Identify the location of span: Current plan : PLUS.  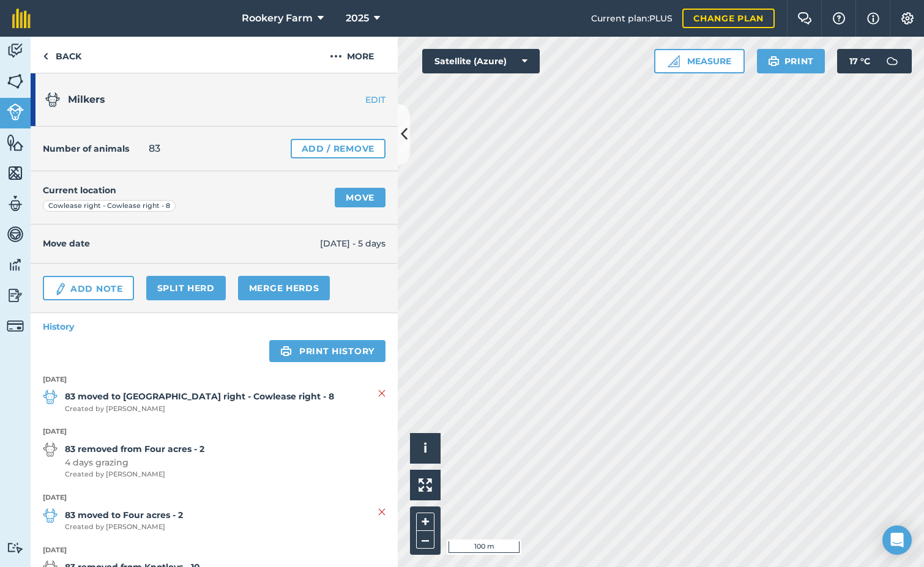
(632, 19).